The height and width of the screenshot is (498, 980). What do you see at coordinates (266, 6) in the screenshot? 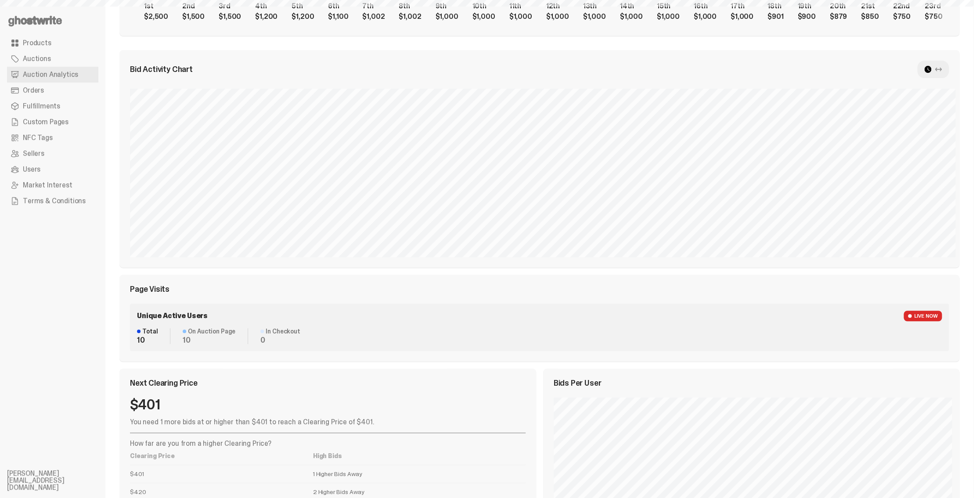
I see `div: 4th` at bounding box center [266, 6].